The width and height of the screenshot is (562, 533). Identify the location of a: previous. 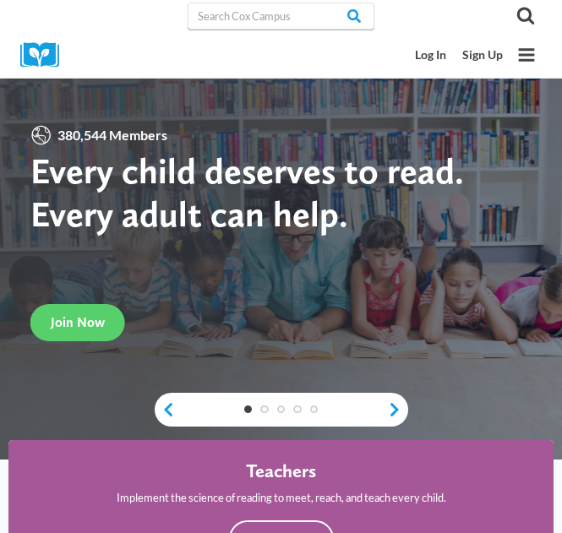
(165, 409).